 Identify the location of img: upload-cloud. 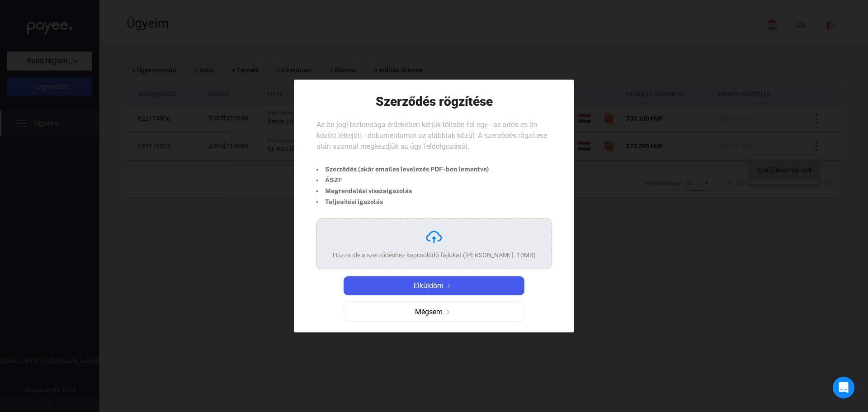
(434, 237).